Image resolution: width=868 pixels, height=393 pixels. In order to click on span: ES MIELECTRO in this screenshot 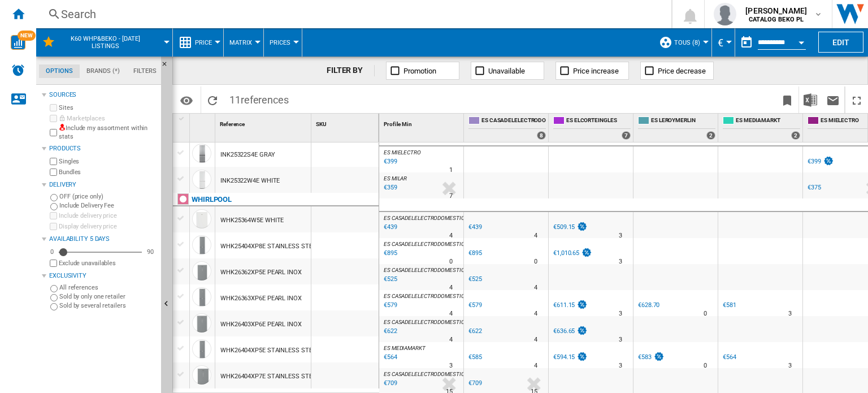, I will do `click(402, 152)`.